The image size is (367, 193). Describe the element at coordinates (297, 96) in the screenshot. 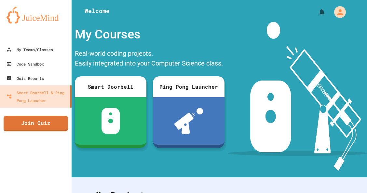

I see `img: banner-image-my-projects.png` at that location.